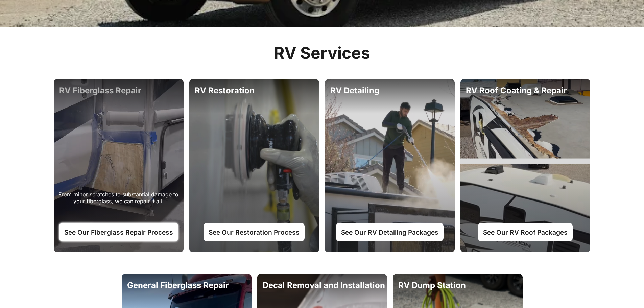 Image resolution: width=644 pixels, height=308 pixels. What do you see at coordinates (322, 53) in the screenshot?
I see `h2: RV Services` at bounding box center [322, 53].